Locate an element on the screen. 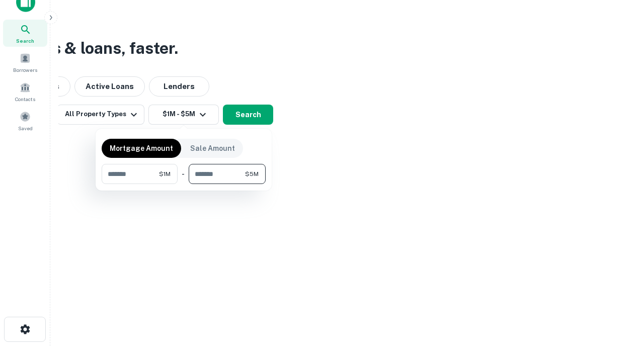 The height and width of the screenshot is (362, 644). p: Sale Amount is located at coordinates (212, 148).